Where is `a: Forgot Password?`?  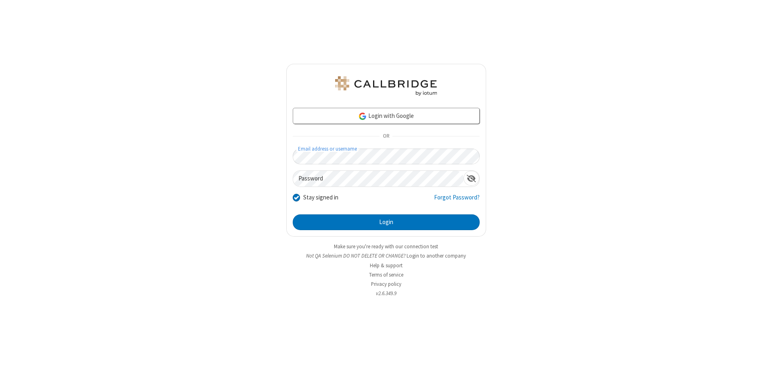 a: Forgot Password? is located at coordinates (457, 201).